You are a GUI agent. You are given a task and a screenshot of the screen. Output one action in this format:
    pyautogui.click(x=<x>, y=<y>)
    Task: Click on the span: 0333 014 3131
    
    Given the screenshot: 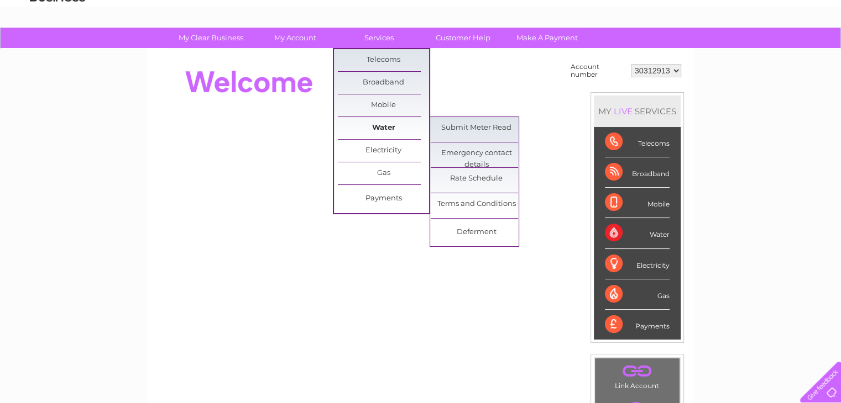 What is the action you would take?
    pyautogui.click(x=670, y=12)
    